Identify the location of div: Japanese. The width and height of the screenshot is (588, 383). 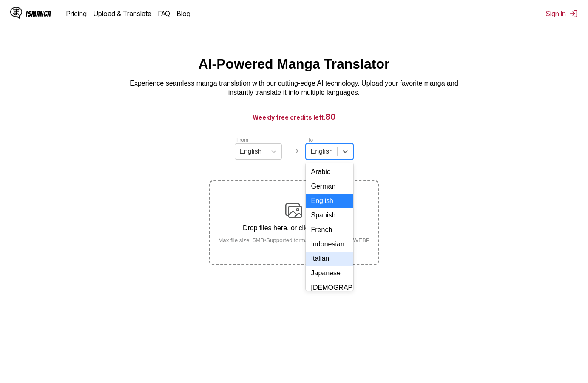
(329, 273).